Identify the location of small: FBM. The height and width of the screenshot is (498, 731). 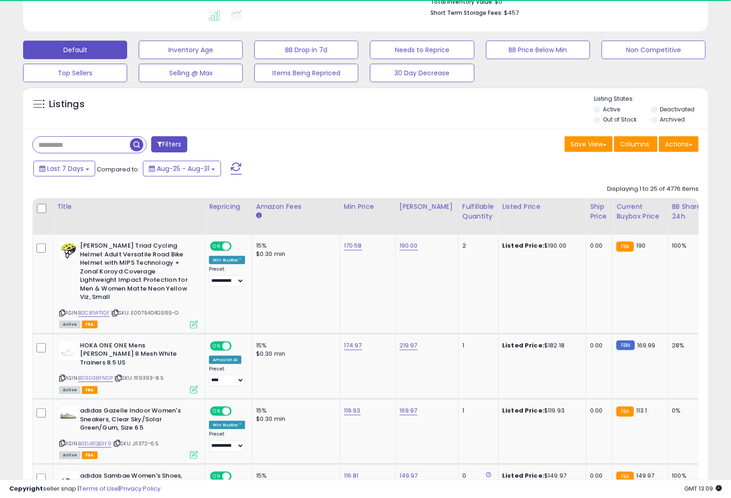
(625, 345).